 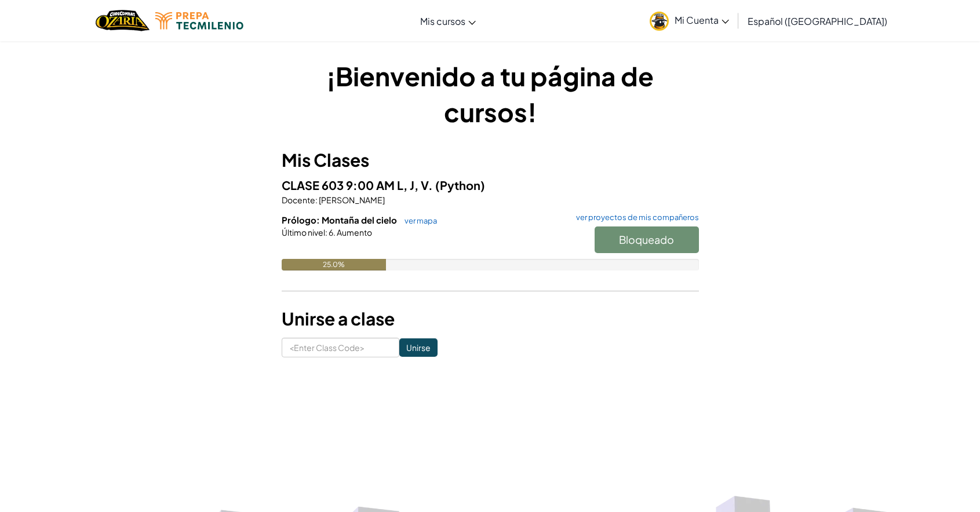 I want to click on span: Prólogo: Montaña del cielo, so click(x=340, y=220).